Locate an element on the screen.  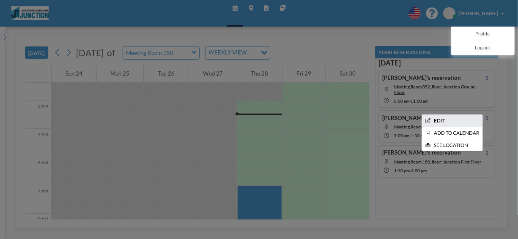
li: SEE LOCATION is located at coordinates (452, 145).